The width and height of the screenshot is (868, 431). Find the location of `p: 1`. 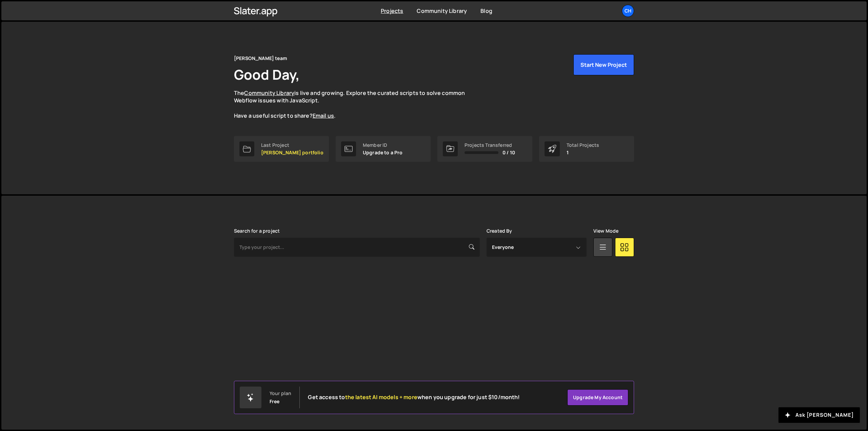

p: 1 is located at coordinates (583, 153).